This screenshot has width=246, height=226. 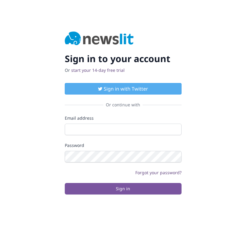 What do you see at coordinates (123, 70) in the screenshot?
I see `p: Or` at bounding box center [123, 70].